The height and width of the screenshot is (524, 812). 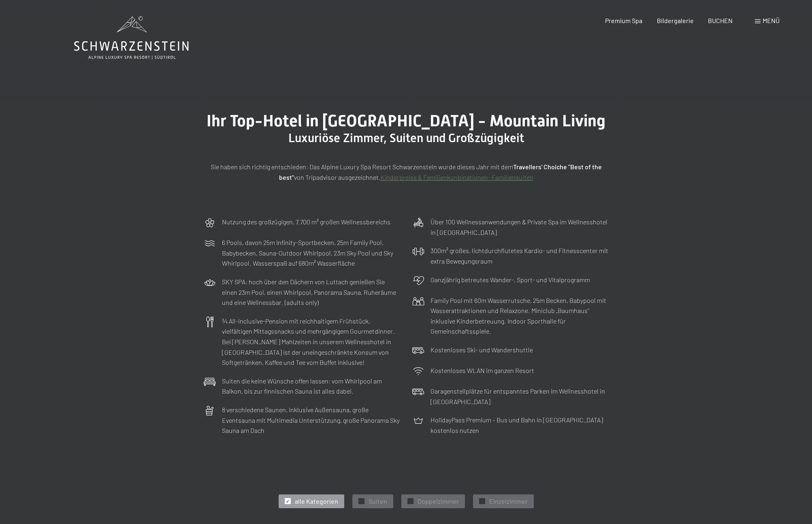 I want to click on p: Nutzung des großzügigen, 7.700 m² großen Wellnessbereichs, so click(x=306, y=222).